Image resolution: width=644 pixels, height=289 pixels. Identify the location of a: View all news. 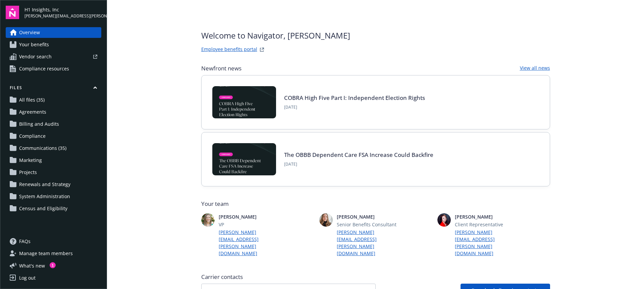
(535, 68).